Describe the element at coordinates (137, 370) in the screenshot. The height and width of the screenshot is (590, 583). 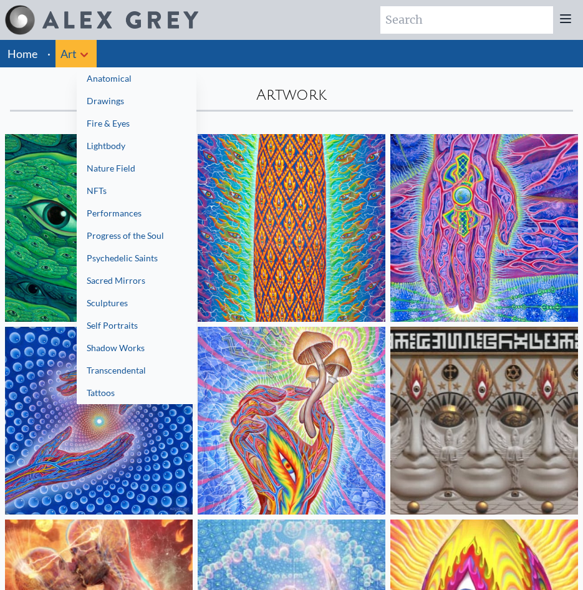
I see `a: Transcendental` at that location.